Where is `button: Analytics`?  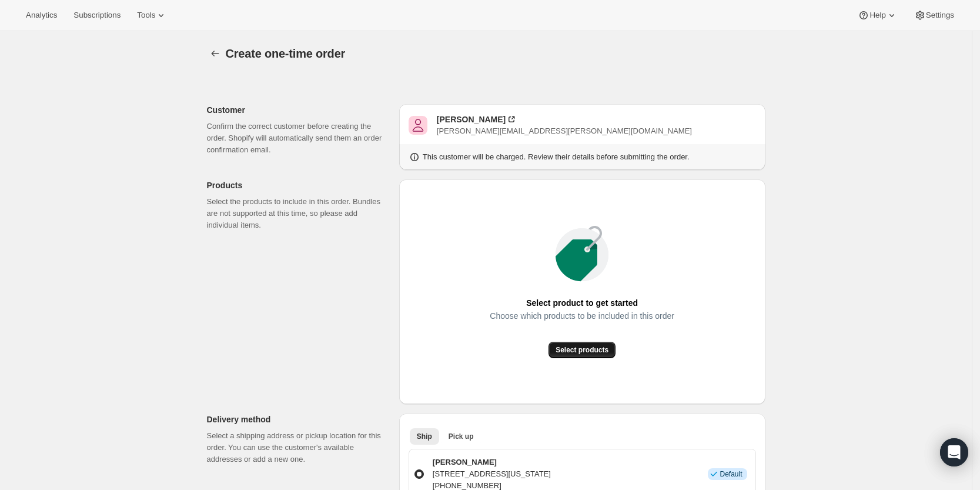 button: Analytics is located at coordinates (41, 16).